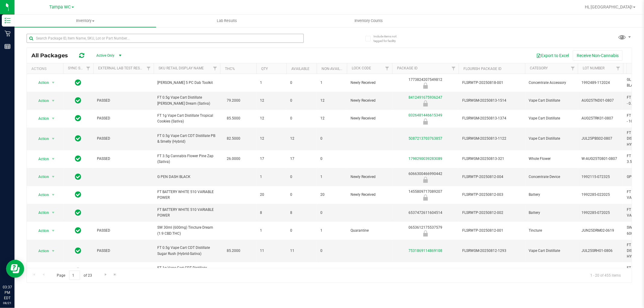 Image resolution: width=644 pixels, height=308 pixels. Describe the element at coordinates (85, 21) in the screenshot. I see `span: Inventory` at that location.